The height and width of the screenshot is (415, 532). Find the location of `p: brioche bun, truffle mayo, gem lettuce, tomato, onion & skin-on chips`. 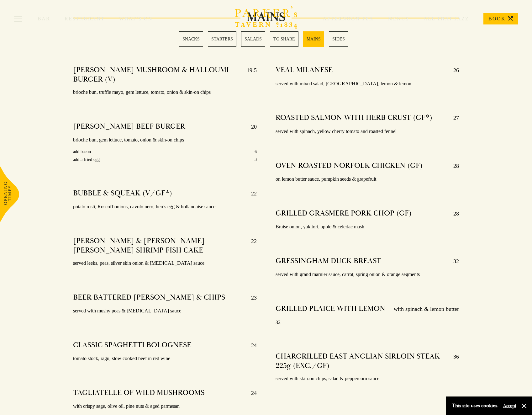

p: brioche bun, truffle mayo, gem lettuce, tomato, onion & skin-on chips is located at coordinates (165, 92).